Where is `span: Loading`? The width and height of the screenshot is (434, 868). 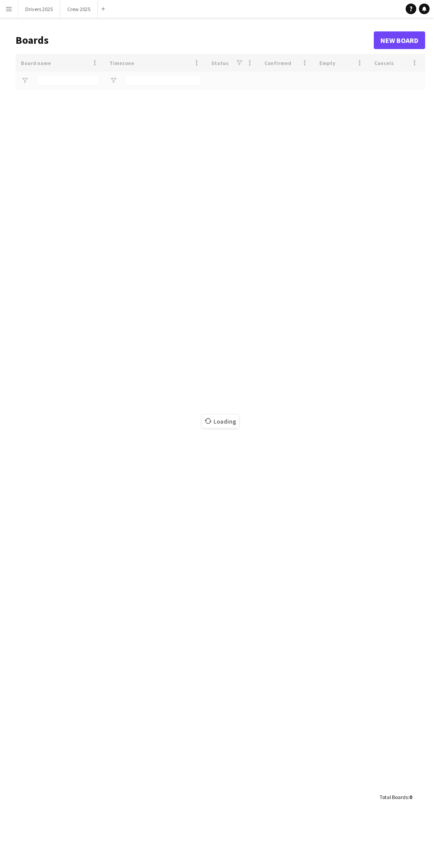
span: Loading is located at coordinates (219, 421).